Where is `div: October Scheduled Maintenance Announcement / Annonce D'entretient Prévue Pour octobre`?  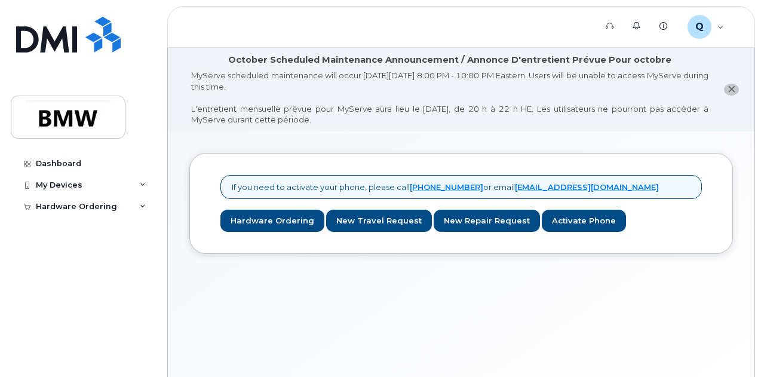 div: October Scheduled Maintenance Announcement / Annonce D'entretient Prévue Pour octobre is located at coordinates (450, 60).